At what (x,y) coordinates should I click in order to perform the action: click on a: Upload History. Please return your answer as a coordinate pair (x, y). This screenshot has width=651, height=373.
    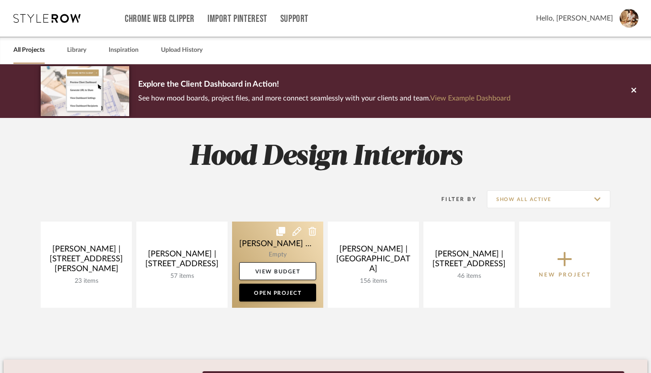
    Looking at the image, I should click on (182, 50).